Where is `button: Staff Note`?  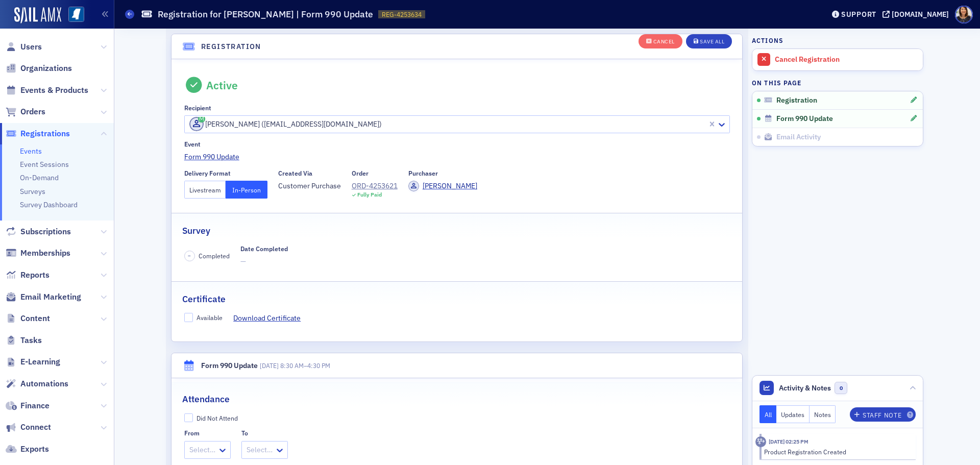 button: Staff Note is located at coordinates (882, 414).